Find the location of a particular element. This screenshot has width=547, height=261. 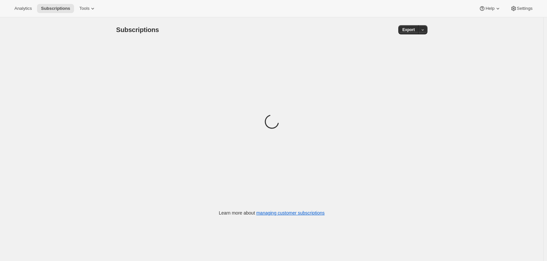

a: managing customer subscriptions is located at coordinates (290, 213).